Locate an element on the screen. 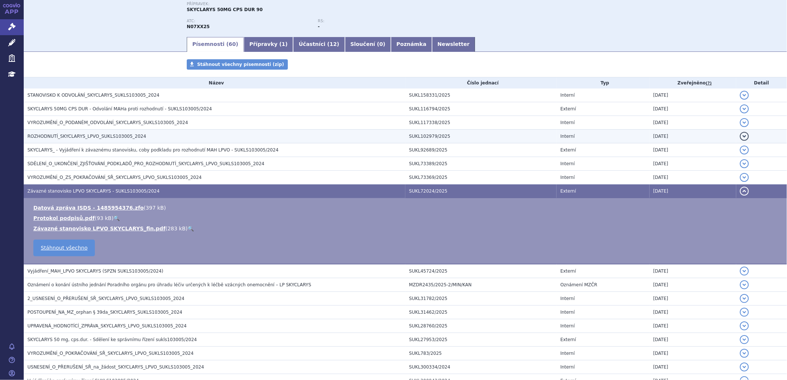 Image resolution: width=787 pixels, height=380 pixels. p: ATC: is located at coordinates (249, 21).